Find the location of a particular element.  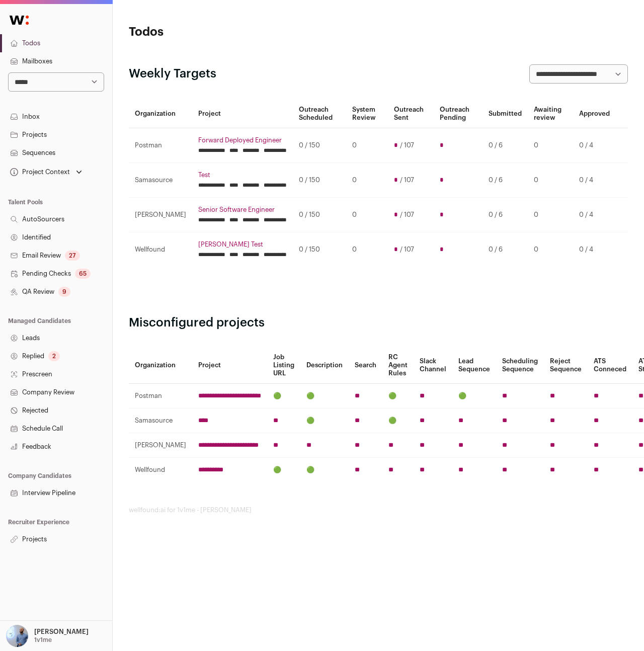

th: System Review is located at coordinates (367, 114).